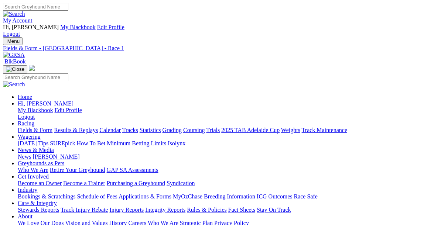  I want to click on a: Calendar, so click(110, 130).